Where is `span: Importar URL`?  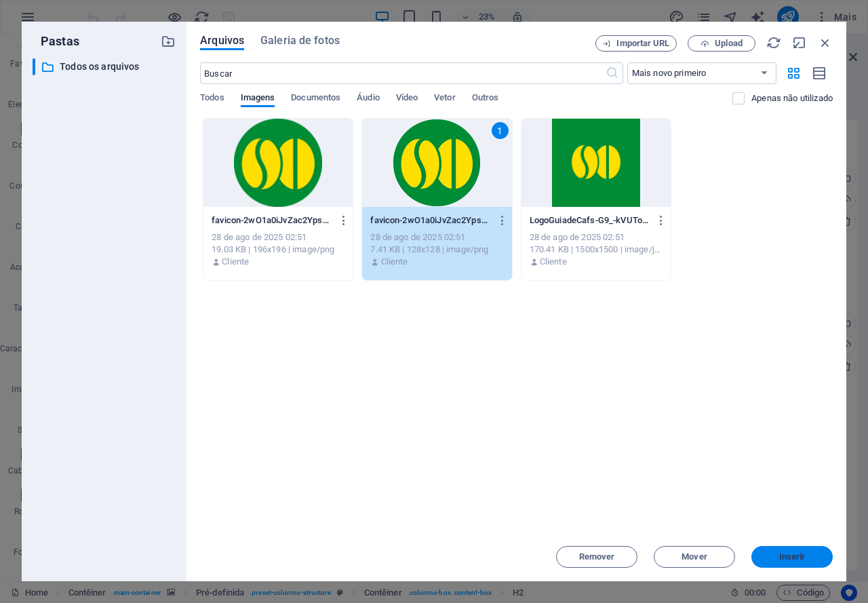 span: Importar URL is located at coordinates (643, 44).